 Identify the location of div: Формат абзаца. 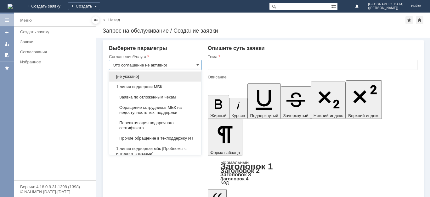
(312, 173).